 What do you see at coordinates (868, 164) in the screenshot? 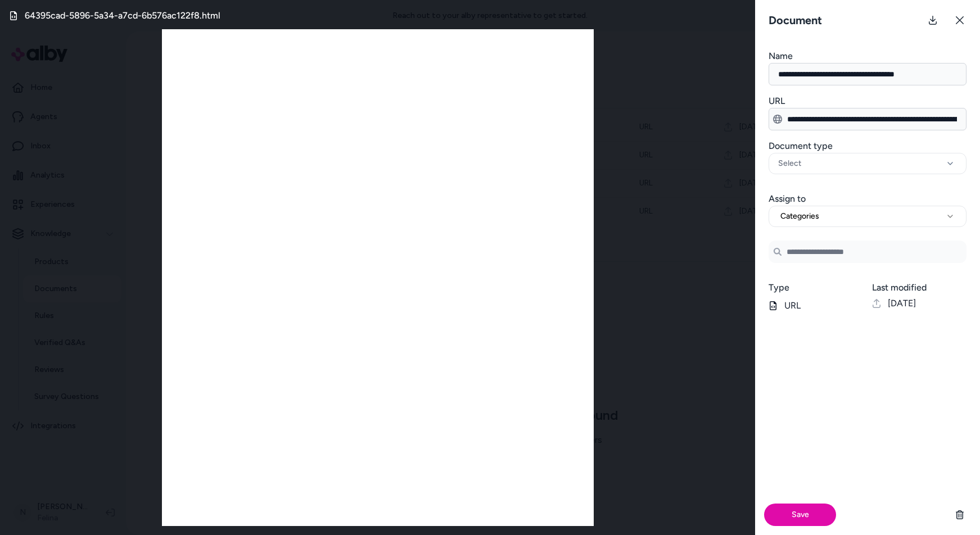
I see `button: Select` at bounding box center [868, 164].